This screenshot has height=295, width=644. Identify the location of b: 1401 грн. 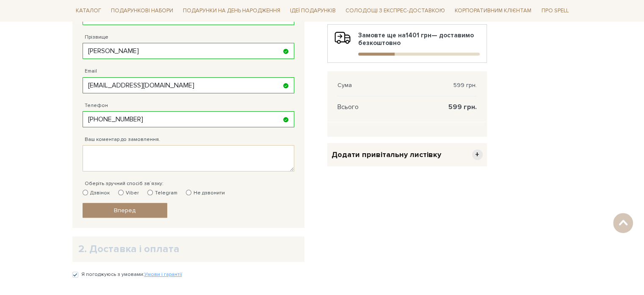
(419, 35).